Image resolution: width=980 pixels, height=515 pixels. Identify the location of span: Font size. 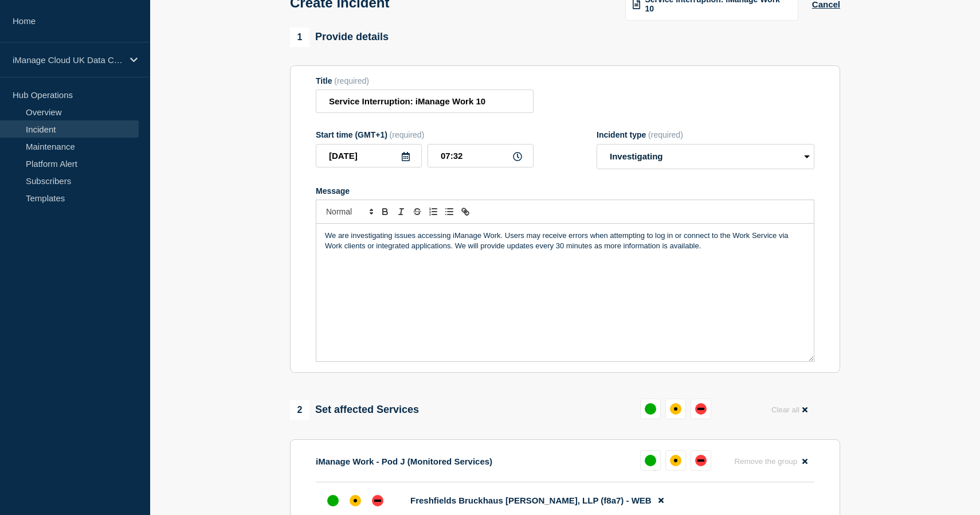
(349, 212).